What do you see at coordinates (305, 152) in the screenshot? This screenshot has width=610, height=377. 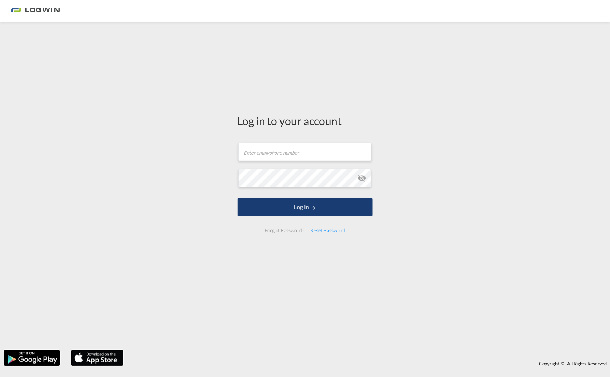 I see `input: Enter email/phone number` at bounding box center [305, 152].